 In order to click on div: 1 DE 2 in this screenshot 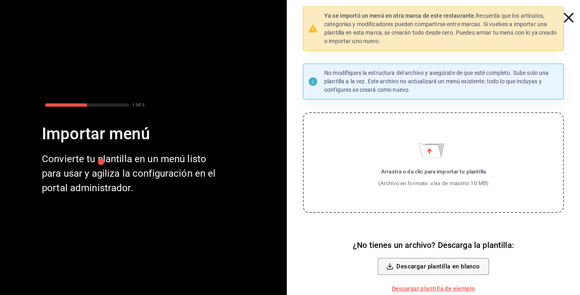, I will do `click(138, 105)`.